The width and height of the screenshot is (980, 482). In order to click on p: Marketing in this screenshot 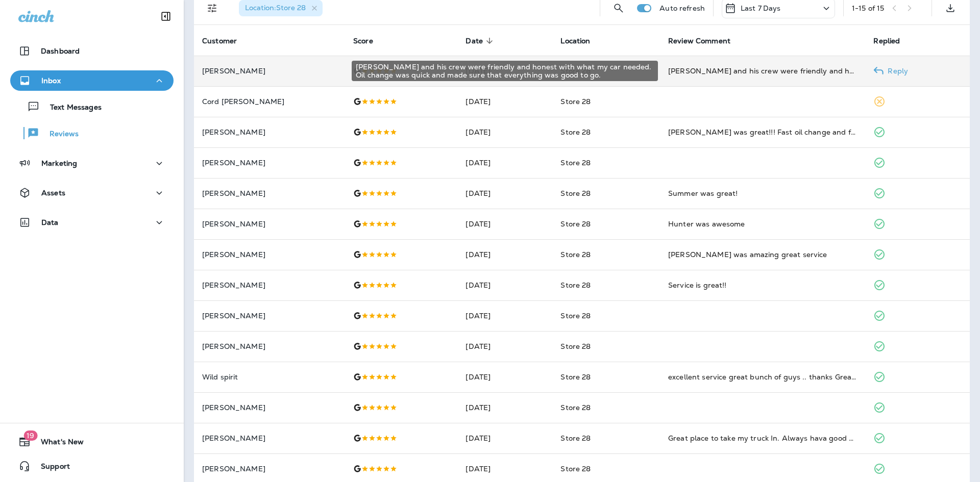, I will do `click(59, 163)`.